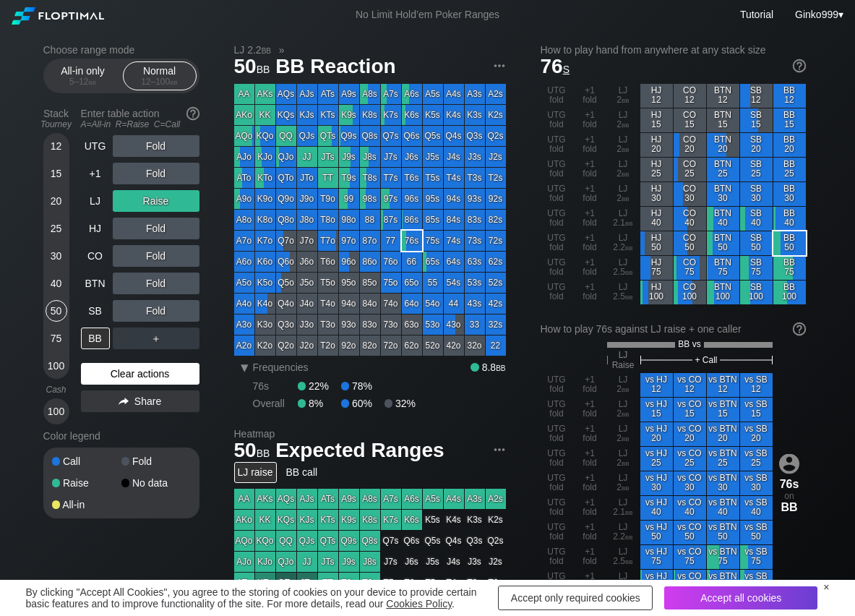 This screenshot has width=855, height=616. What do you see at coordinates (496, 178) in the screenshot?
I see `div: T2s` at bounding box center [496, 178].